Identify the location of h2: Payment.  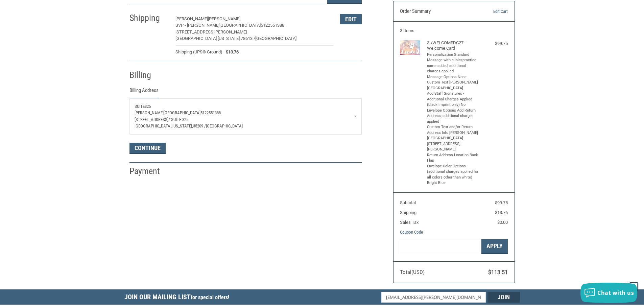
(149, 171).